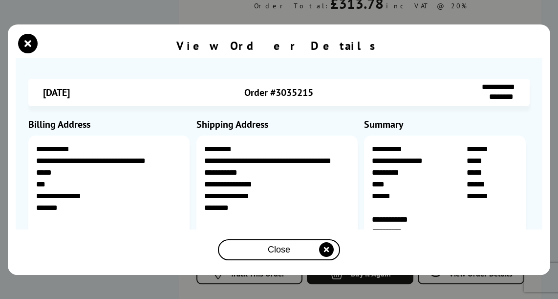 The height and width of the screenshot is (299, 558). I want to click on span: Close, so click(279, 249).